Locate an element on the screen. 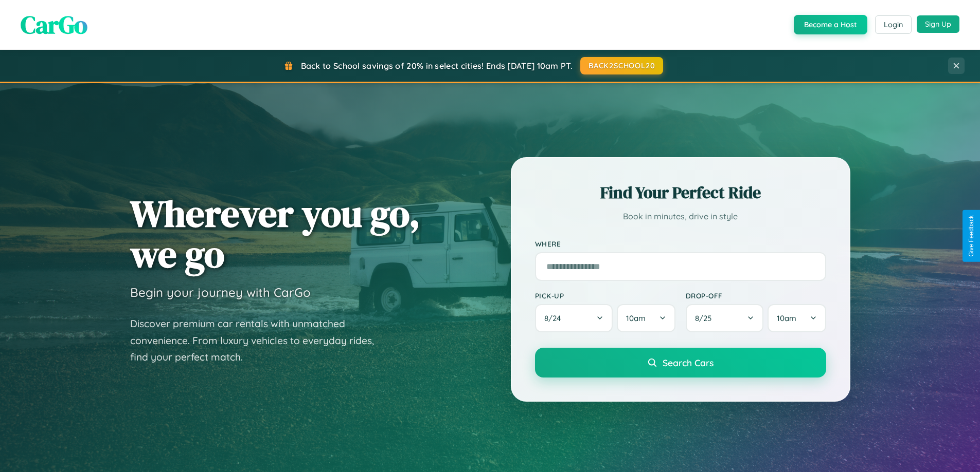 The height and width of the screenshot is (472, 980). button: 8/25 is located at coordinates (724, 318).